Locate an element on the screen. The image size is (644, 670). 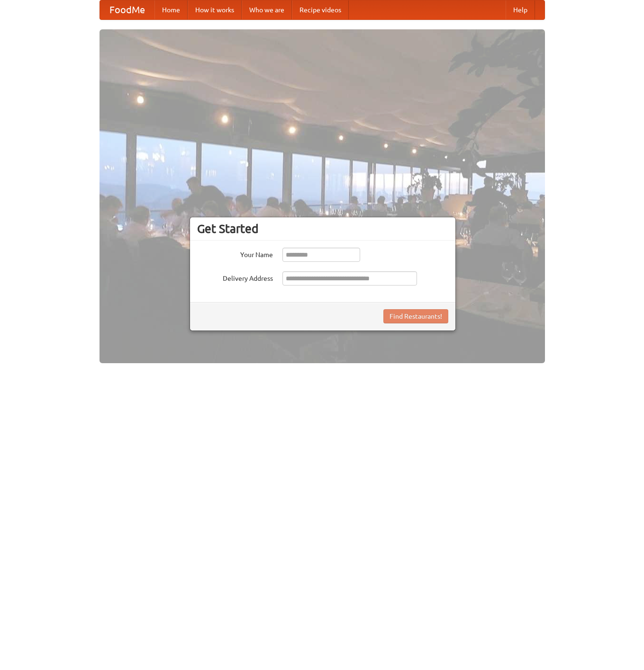
a: Home is located at coordinates (171, 10).